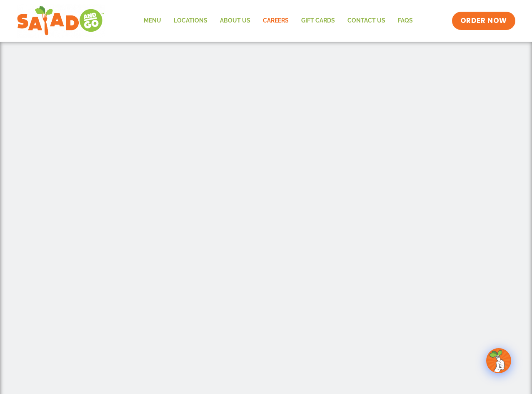 This screenshot has width=532, height=394. I want to click on a: FAQs, so click(406, 21).